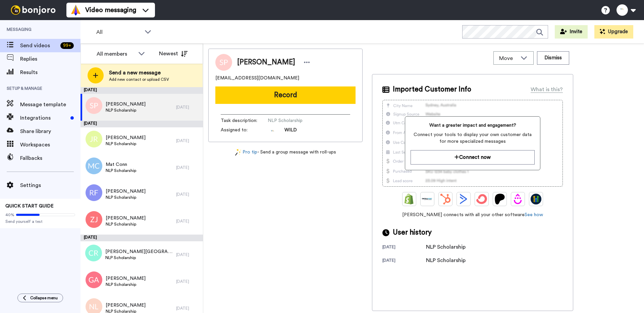 This screenshot has height=313, width=644. What do you see at coordinates (534, 215) in the screenshot?
I see `a: See how` at bounding box center [534, 215].